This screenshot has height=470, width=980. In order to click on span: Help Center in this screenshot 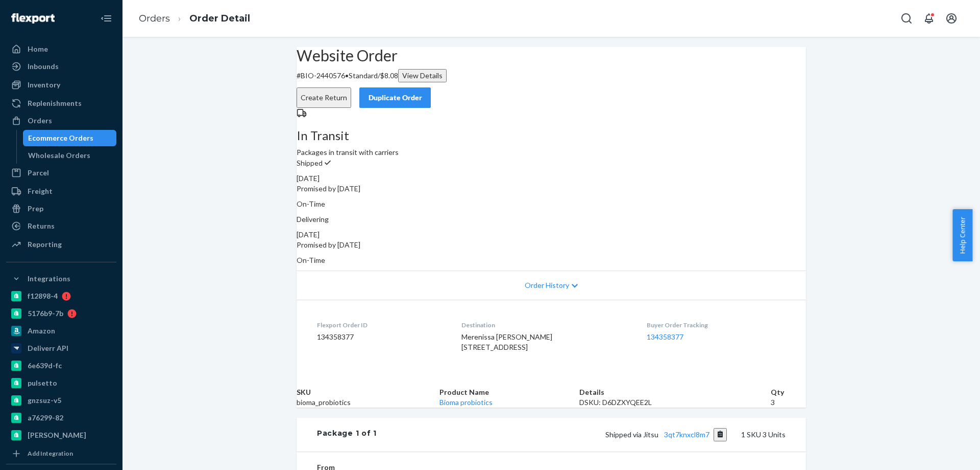, I will do `click(963, 235)`.